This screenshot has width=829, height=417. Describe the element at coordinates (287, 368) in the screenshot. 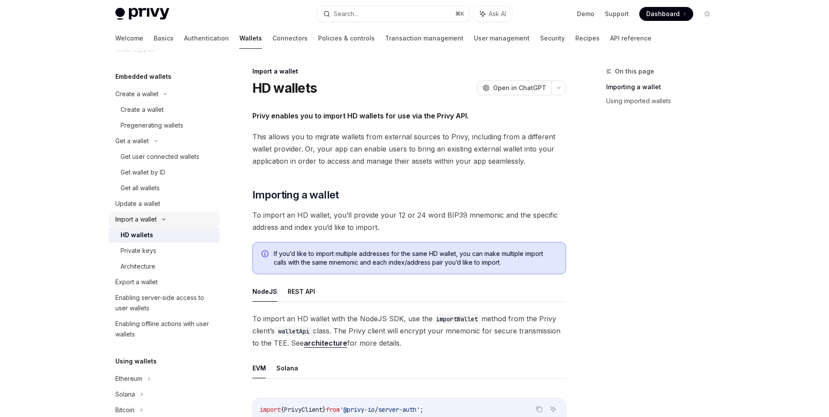

I see `button: Solana` at that location.